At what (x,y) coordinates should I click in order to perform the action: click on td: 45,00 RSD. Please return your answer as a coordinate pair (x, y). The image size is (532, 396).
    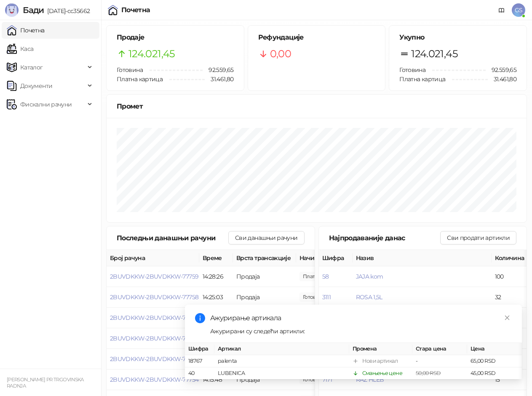
    Looking at the image, I should click on (494, 373).